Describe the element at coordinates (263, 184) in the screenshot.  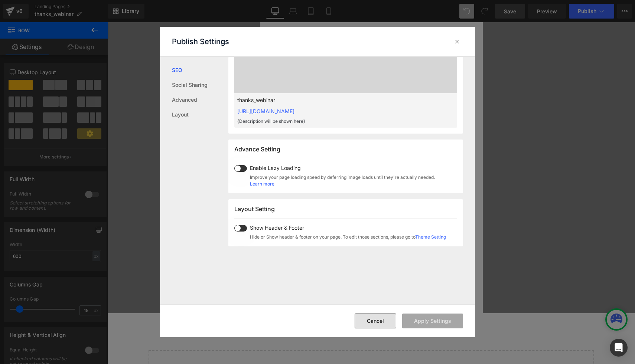
I see `a: Learn more` at that location.